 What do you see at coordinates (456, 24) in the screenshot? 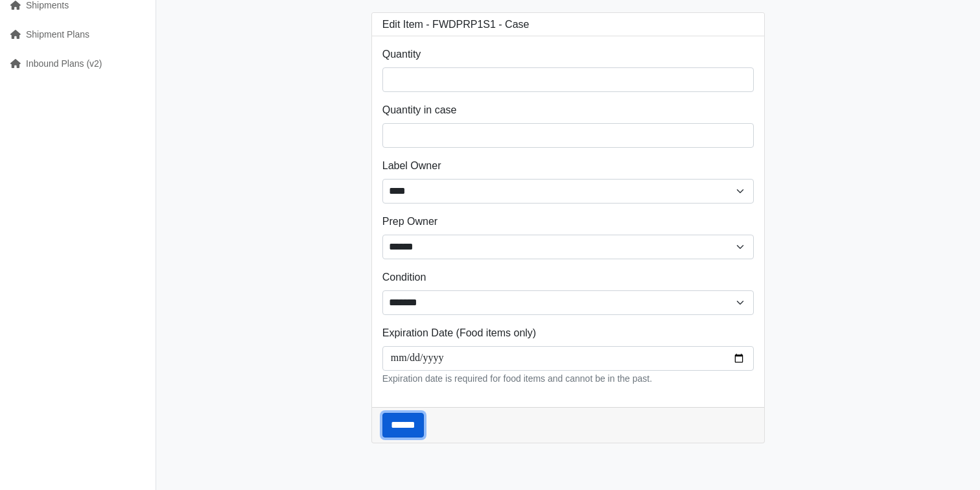
I see `h3: Edit Item - FWDPRP1S1 - Case` at bounding box center [456, 24].